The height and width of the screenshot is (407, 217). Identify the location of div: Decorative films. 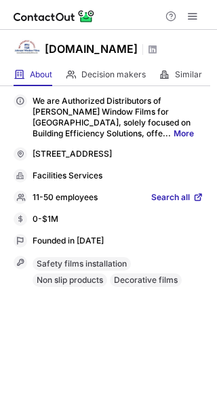
(146, 280).